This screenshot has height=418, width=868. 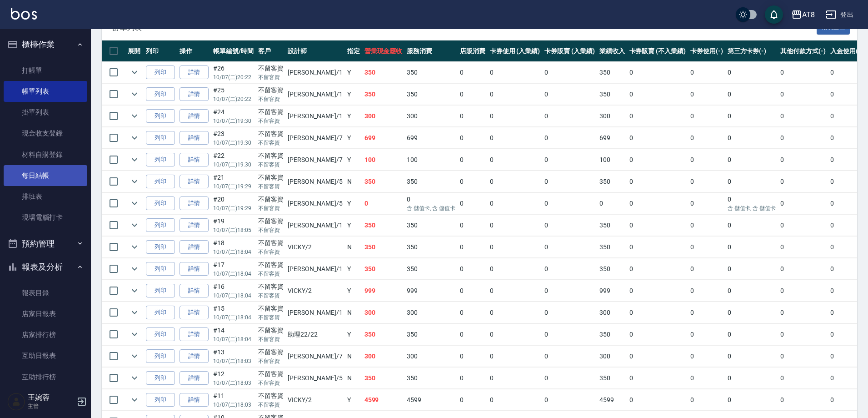 I want to click on p: 10/07 (二) 20:22, so click(x=233, y=99).